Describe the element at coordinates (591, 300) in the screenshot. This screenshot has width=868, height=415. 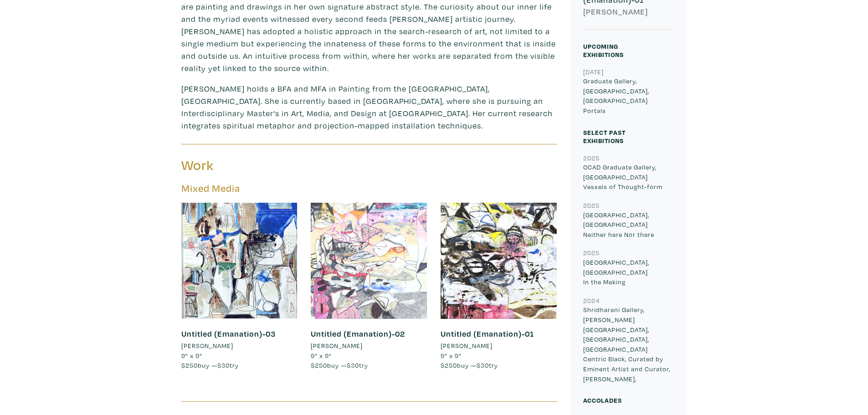
I see `small: 2024` at that location.